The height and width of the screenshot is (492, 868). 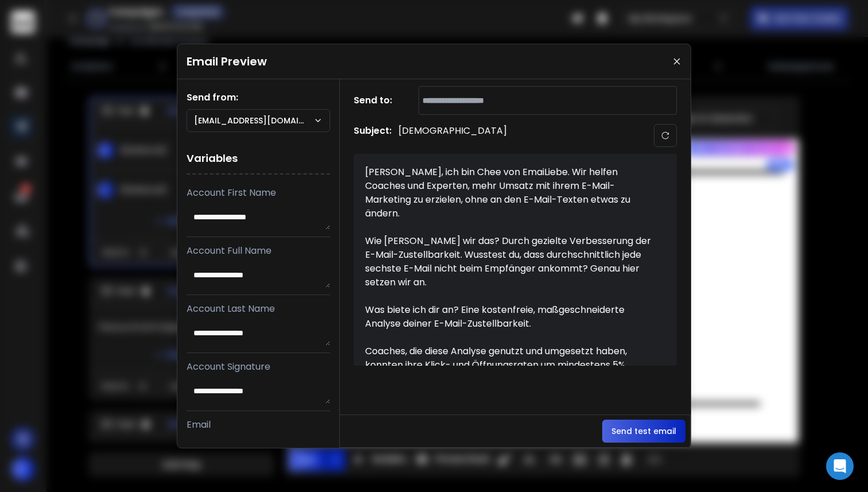 What do you see at coordinates (376, 101) in the screenshot?
I see `h1: Send to:` at bounding box center [376, 101].